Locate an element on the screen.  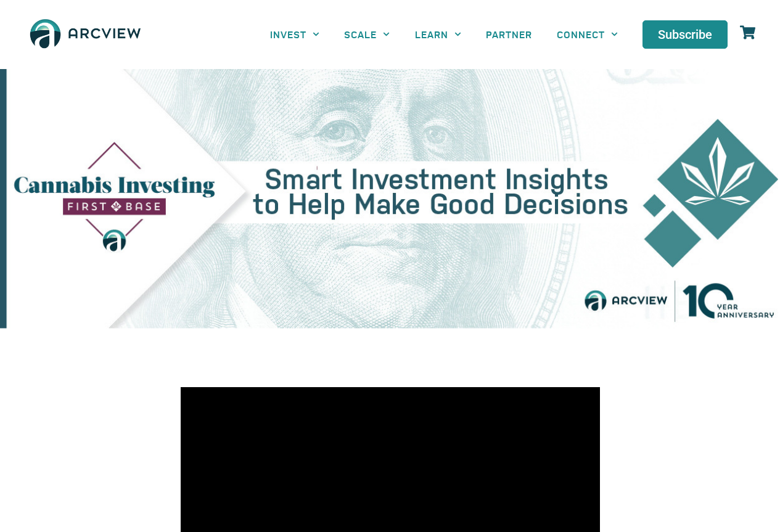
a: SCALE is located at coordinates (367, 34).